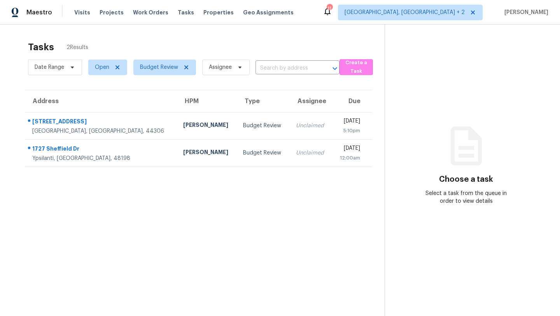 Image resolution: width=560 pixels, height=316 pixels. Describe the element at coordinates (49, 67) in the screenshot. I see `span: Date Range` at that location.